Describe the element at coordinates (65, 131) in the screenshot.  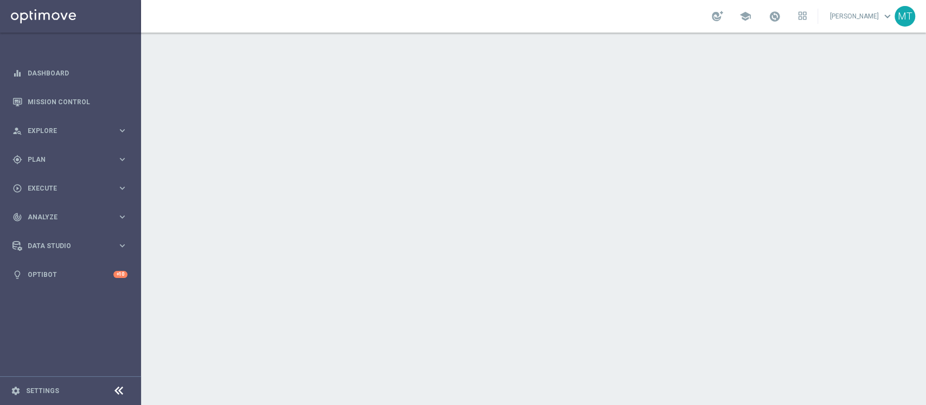
I see `div: Explore` at that location.